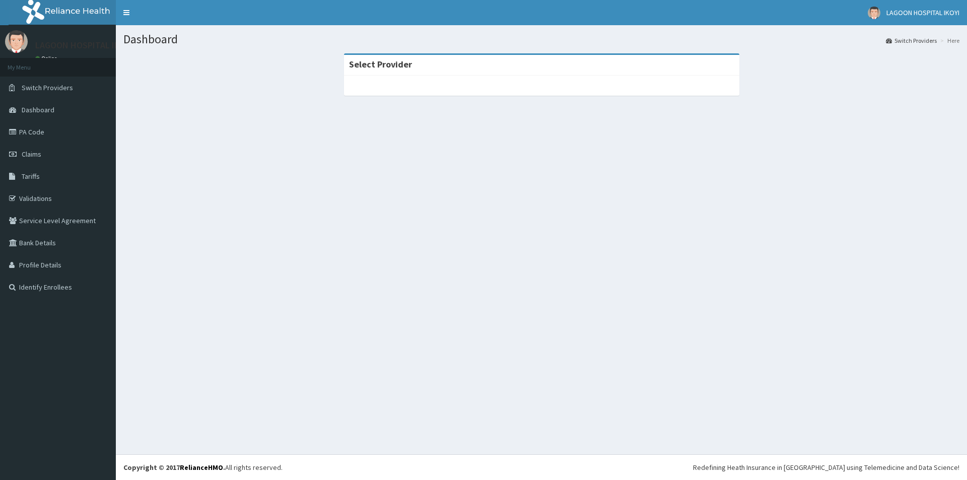 The height and width of the screenshot is (480, 967). What do you see at coordinates (31, 154) in the screenshot?
I see `span: Claims` at bounding box center [31, 154].